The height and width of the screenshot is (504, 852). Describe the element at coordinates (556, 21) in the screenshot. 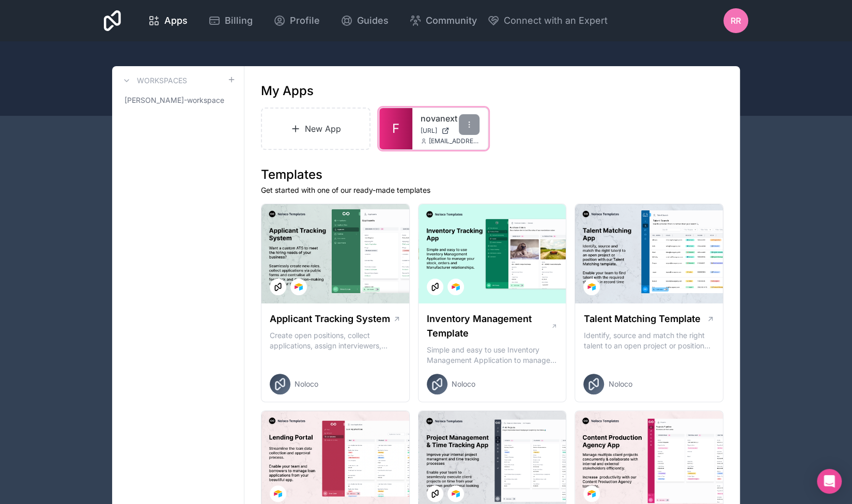

I see `span: Connect with an Expert` at that location.